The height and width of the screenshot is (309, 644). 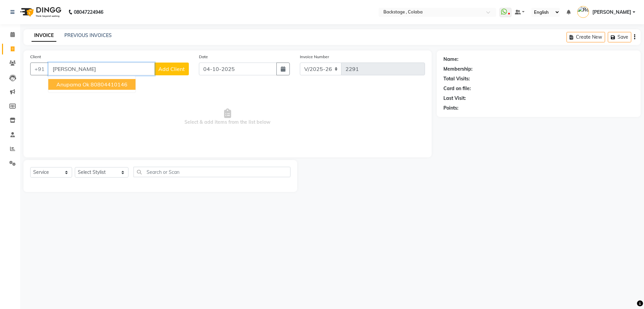 I want to click on ngb-highlight: 80804410146, so click(x=109, y=84).